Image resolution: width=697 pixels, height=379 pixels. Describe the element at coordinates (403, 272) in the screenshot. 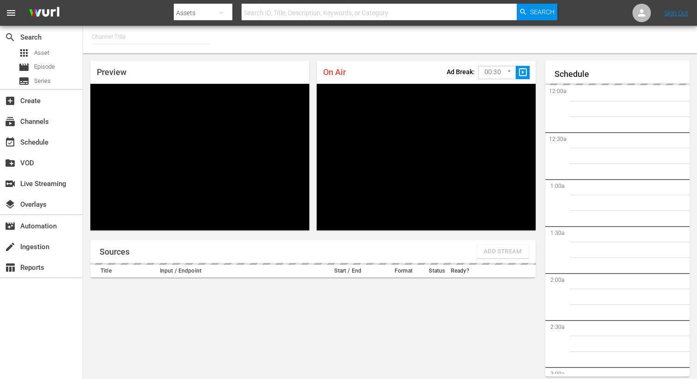

I see `th: Format` at that location.